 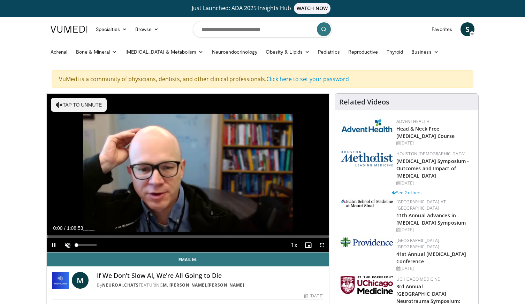 What do you see at coordinates (188, 260) in the screenshot?
I see `a: Email M.` at bounding box center [188, 260].